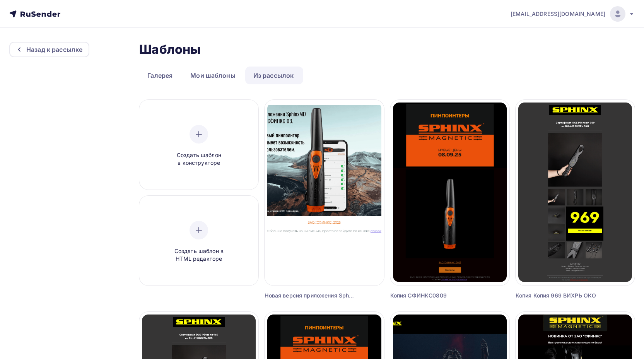 The image size is (644, 359). I want to click on a: Мои шаблоны, so click(213, 75).